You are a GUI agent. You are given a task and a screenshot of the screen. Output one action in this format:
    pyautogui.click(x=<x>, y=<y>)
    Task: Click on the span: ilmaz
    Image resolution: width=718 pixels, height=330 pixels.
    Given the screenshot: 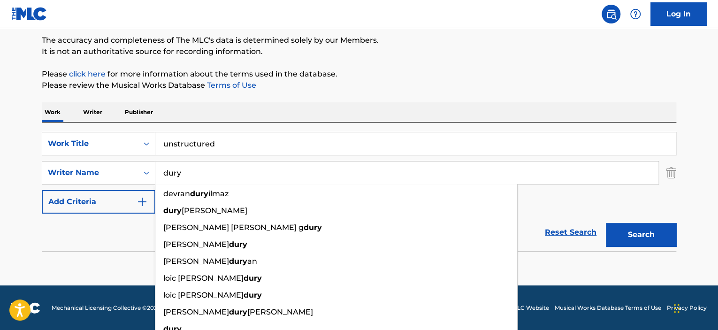 What is the action you would take?
    pyautogui.click(x=218, y=193)
    